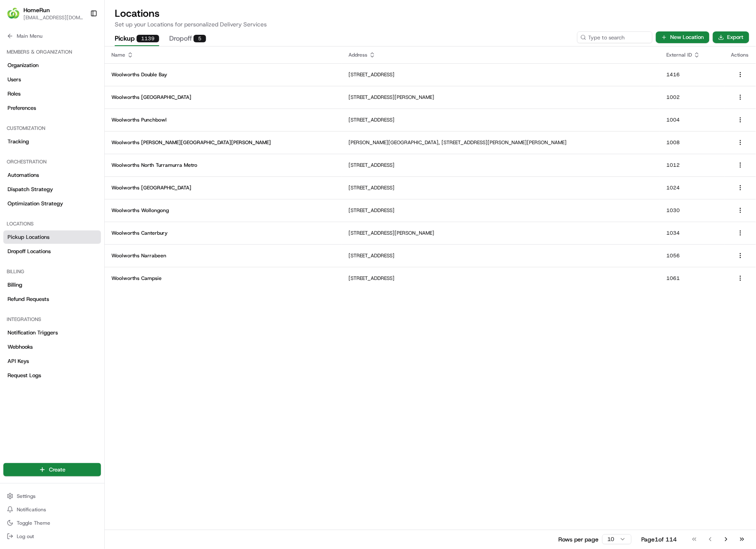  I want to click on p: 1056, so click(692, 255).